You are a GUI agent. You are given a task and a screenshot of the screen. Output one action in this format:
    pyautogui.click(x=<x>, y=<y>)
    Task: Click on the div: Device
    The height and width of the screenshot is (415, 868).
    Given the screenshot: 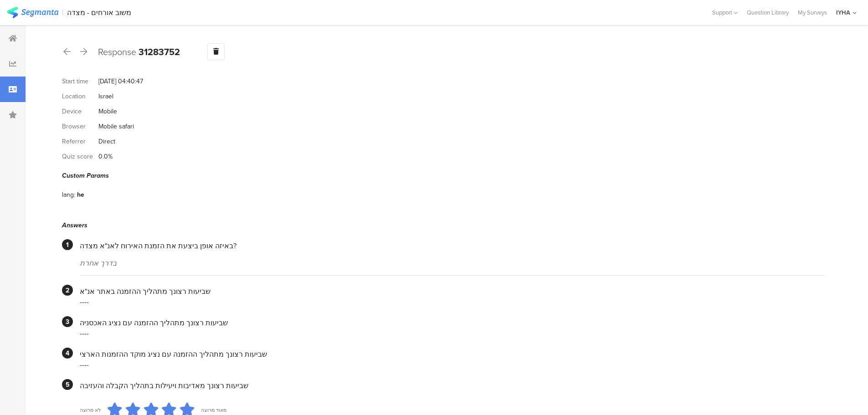 What is the action you would take?
    pyautogui.click(x=80, y=111)
    